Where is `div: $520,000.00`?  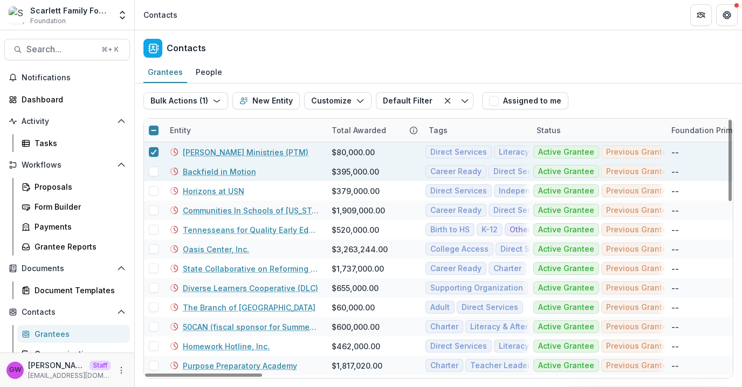 div: $520,000.00 is located at coordinates (355, 230).